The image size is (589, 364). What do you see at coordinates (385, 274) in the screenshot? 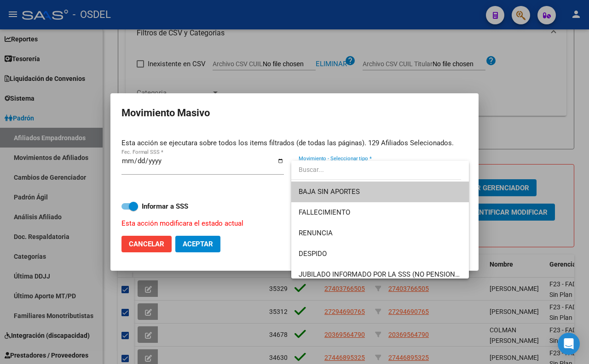
I see `span: JUBILADO INFORMADO POR LA SSS (NO PENSIONADO)` at bounding box center [385, 274].